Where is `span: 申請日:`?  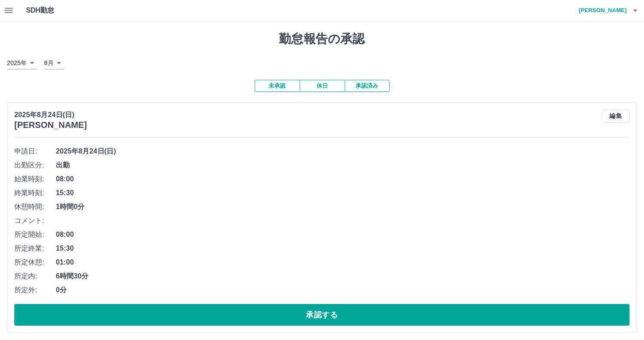
span: 申請日: is located at coordinates (35, 151).